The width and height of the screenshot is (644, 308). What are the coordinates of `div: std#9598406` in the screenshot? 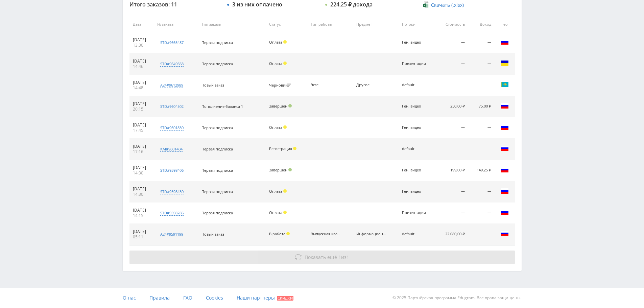 It's located at (172, 171).